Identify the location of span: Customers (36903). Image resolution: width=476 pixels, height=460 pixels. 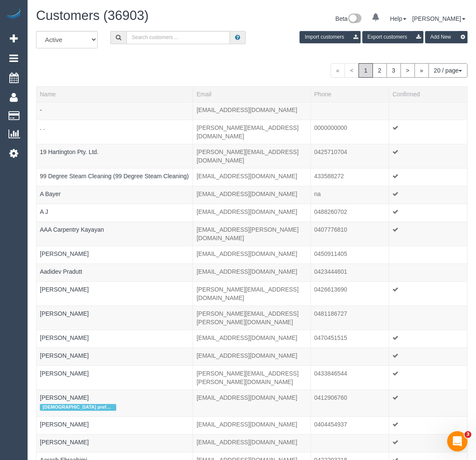
(92, 15).